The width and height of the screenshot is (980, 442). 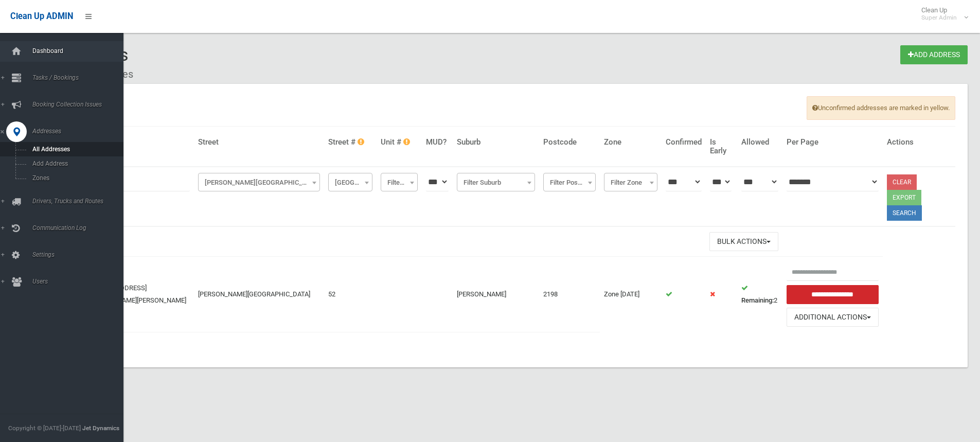 What do you see at coordinates (902, 183) in the screenshot?
I see `a: Clear` at bounding box center [902, 183].